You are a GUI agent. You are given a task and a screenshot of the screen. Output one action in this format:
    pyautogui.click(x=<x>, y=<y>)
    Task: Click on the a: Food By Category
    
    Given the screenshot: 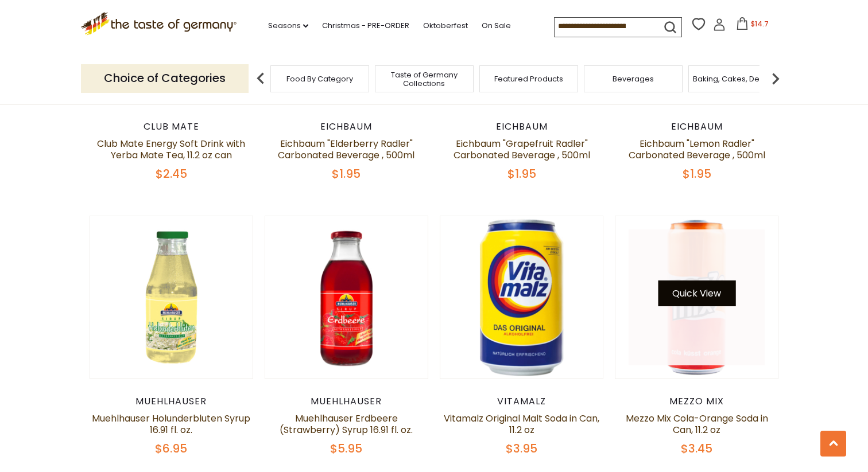 What is the action you would take?
    pyautogui.click(x=320, y=79)
    